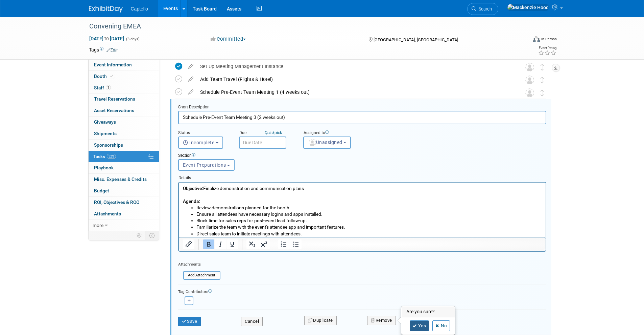 Image resolution: width=644 pixels, height=336 pixels. Describe the element at coordinates (190, 32) in the screenshot. I see `li: Ensure all attendees have necessary logins and apps installed.` at that location.